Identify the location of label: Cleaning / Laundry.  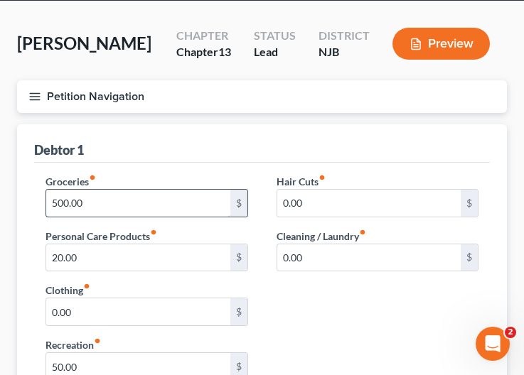
(321, 236).